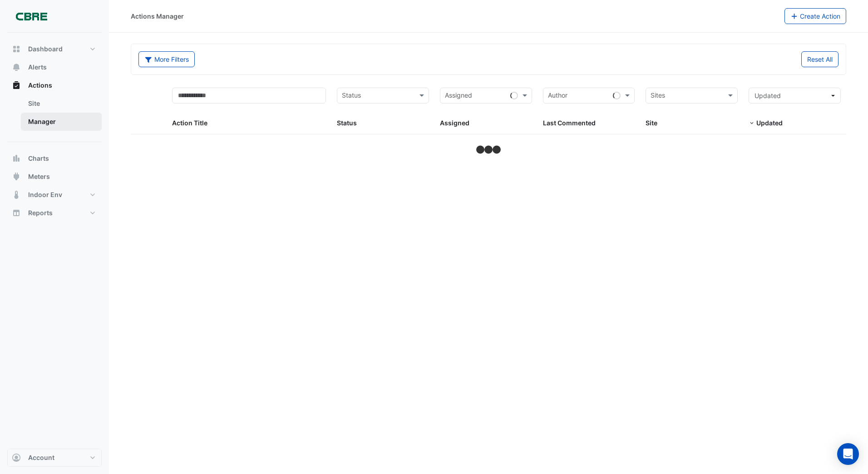 The height and width of the screenshot is (474, 868). What do you see at coordinates (17, 86) in the screenshot?
I see `app-icon: Actions` at bounding box center [17, 86].